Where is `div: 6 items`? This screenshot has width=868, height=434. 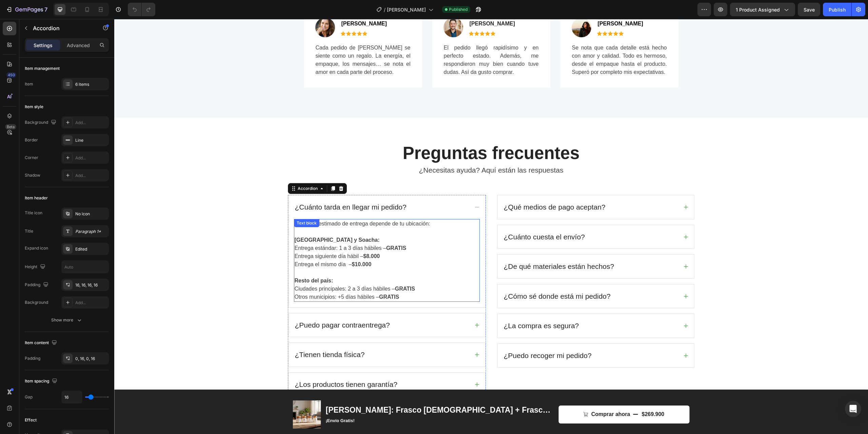
div: 6 items is located at coordinates (91, 84).